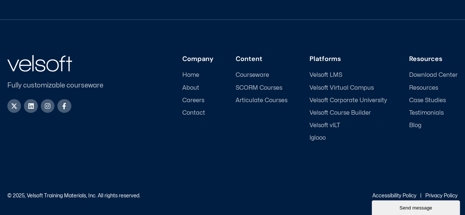  I want to click on a: Iglooo, so click(348, 138).